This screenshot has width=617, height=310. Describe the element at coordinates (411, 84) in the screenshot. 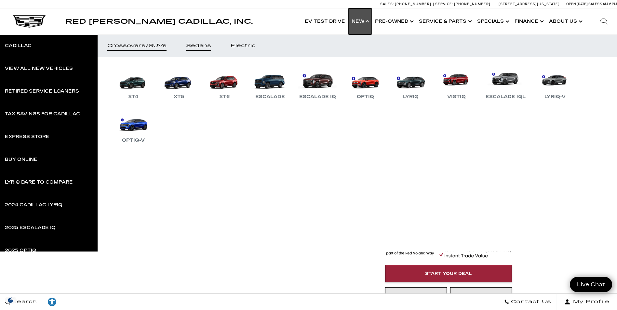

I see `a: LYRIQ` at that location.